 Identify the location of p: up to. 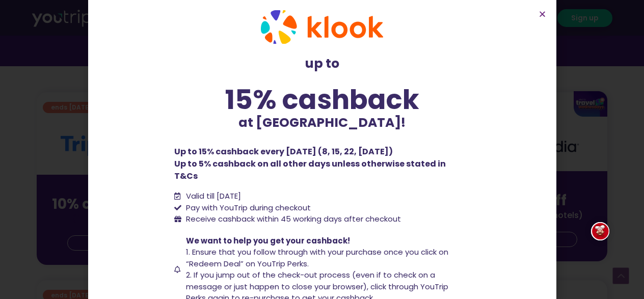
(322, 64).